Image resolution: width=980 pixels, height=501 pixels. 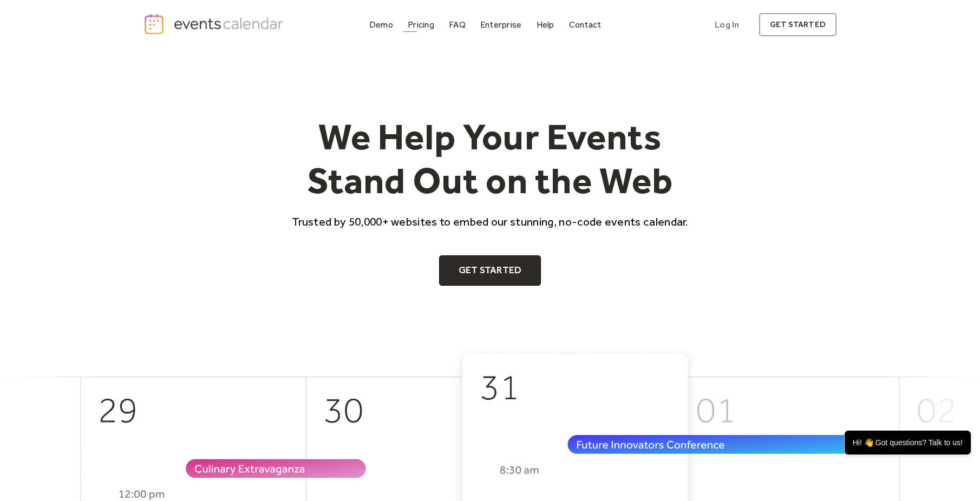 What do you see at coordinates (545, 25) in the screenshot?
I see `a: Help` at bounding box center [545, 25].